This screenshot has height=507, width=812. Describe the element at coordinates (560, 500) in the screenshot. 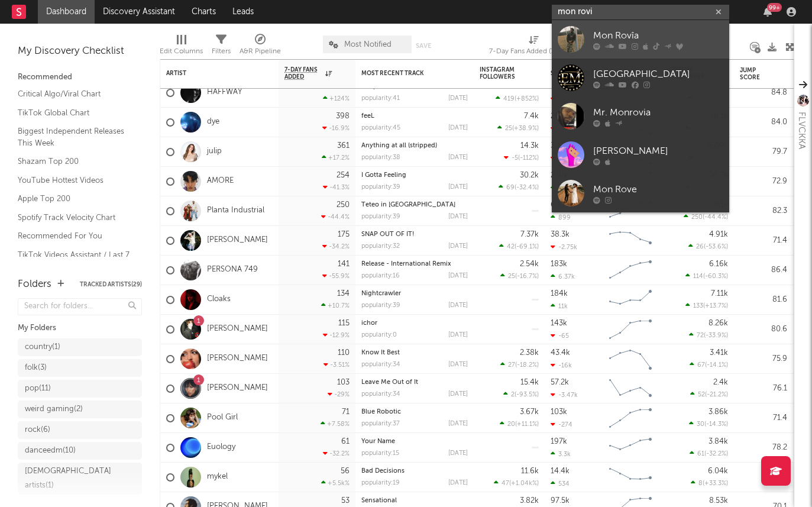

I see `div: 97.5k` at that location.